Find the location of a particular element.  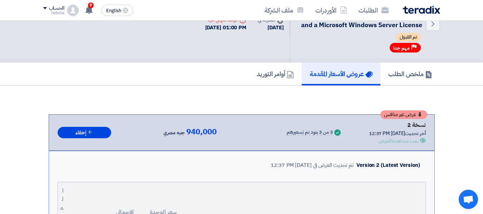

button: إخفاء is located at coordinates (84, 133).